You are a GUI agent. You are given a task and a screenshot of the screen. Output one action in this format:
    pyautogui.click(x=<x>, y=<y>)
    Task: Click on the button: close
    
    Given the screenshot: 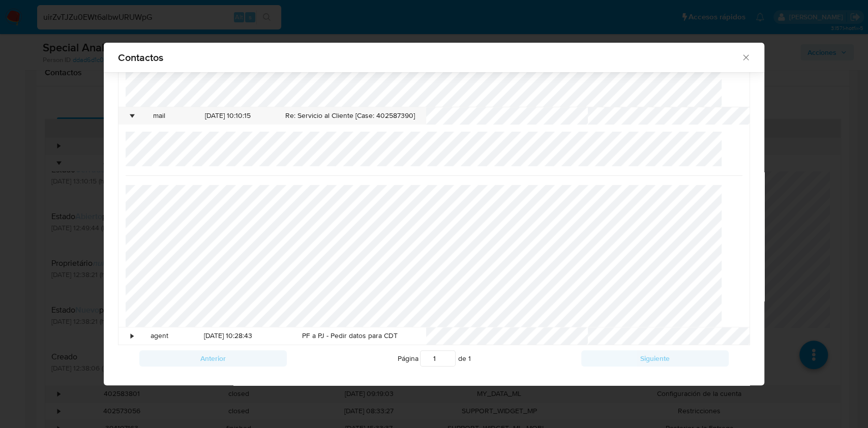 What is the action you would take?
    pyautogui.click(x=746, y=57)
    